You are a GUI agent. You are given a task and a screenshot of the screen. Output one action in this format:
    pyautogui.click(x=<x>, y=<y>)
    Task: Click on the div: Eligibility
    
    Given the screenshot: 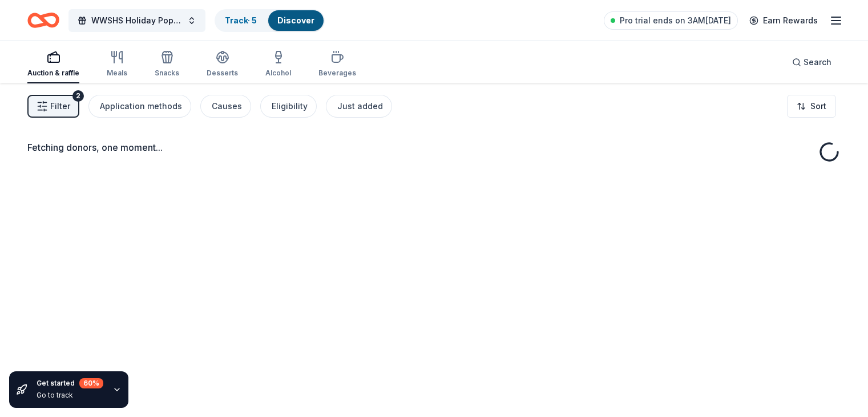 What is the action you would take?
    pyautogui.click(x=289, y=106)
    